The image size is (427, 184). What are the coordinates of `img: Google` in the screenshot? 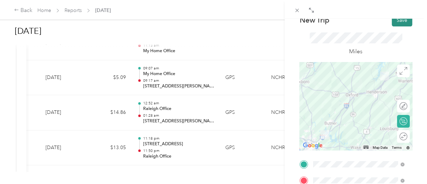 It's located at (313, 146).